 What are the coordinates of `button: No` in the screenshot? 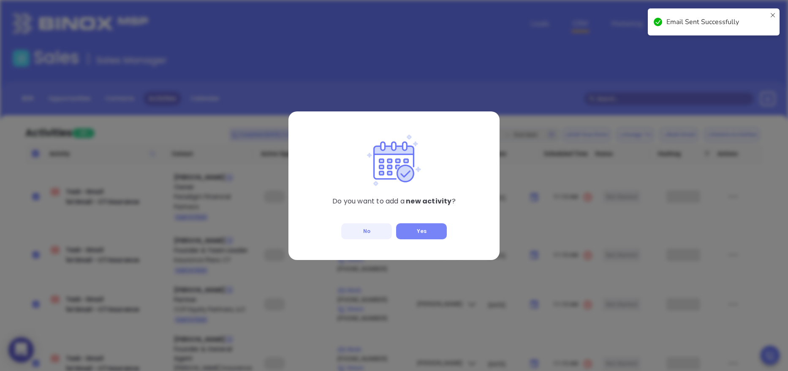 It's located at (366, 231).